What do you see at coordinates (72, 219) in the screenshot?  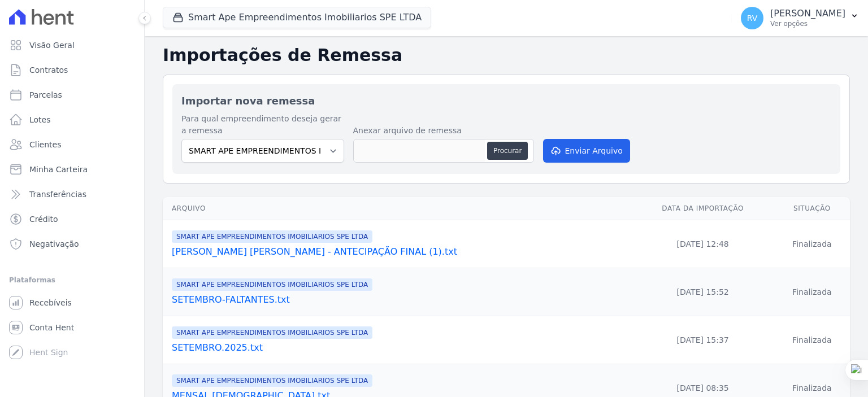 I see `a: Crédito` at bounding box center [72, 219].